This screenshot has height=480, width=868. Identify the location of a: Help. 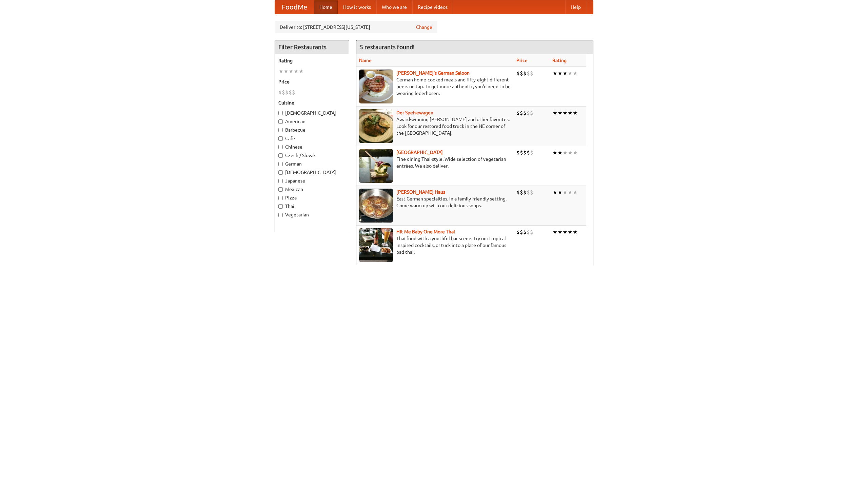
(575, 7).